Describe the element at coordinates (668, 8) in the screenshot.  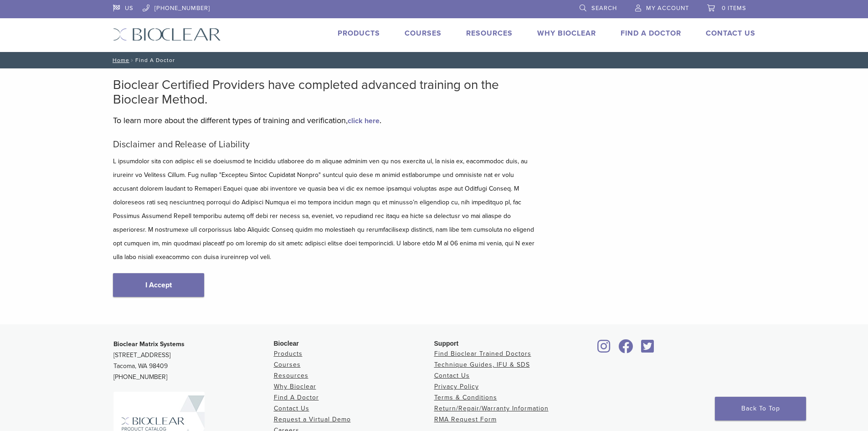
I see `span: My Account` at that location.